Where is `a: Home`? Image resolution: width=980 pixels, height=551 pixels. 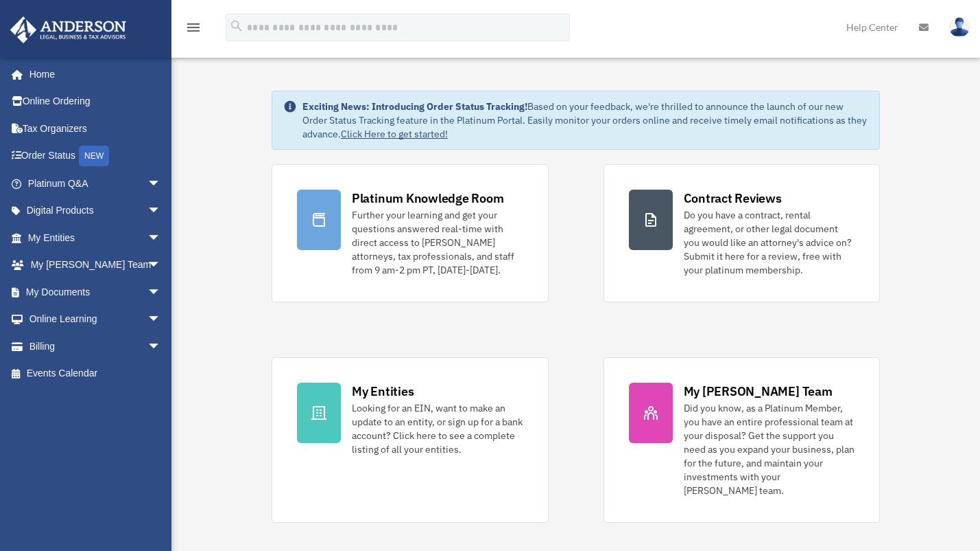 a: Home is located at coordinates (92, 75).